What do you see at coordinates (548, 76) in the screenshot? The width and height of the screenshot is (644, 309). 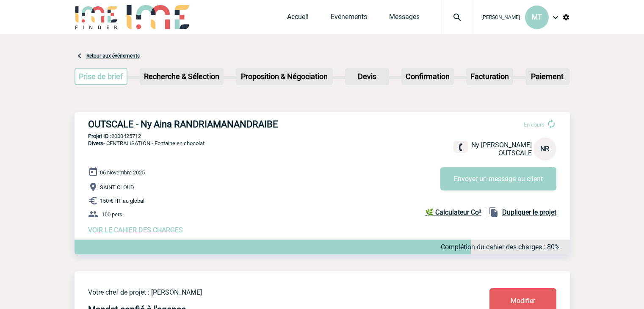 I see `p: Paiement` at bounding box center [548, 76].